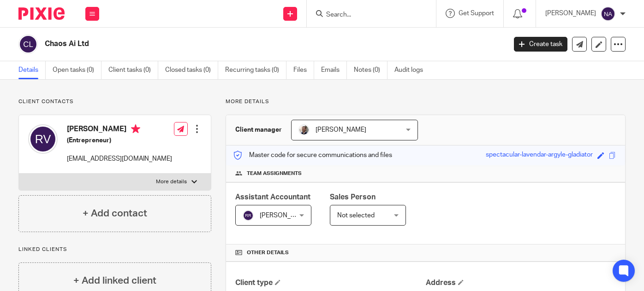 The height and width of the screenshot is (291, 644). Describe the element at coordinates (412, 70) in the screenshot. I see `a: Audit logs` at that location.